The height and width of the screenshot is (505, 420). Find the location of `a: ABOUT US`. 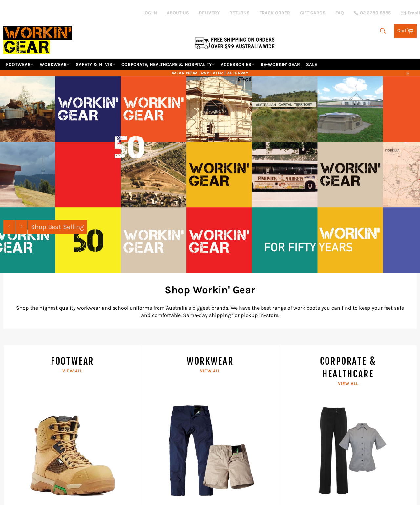

a: ABOUT US is located at coordinates (178, 13).